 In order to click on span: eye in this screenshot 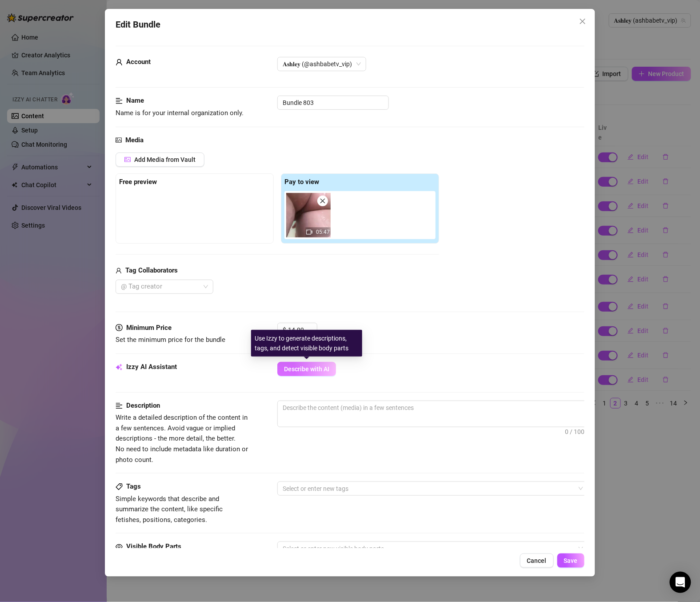, I will do `click(119, 547)`.